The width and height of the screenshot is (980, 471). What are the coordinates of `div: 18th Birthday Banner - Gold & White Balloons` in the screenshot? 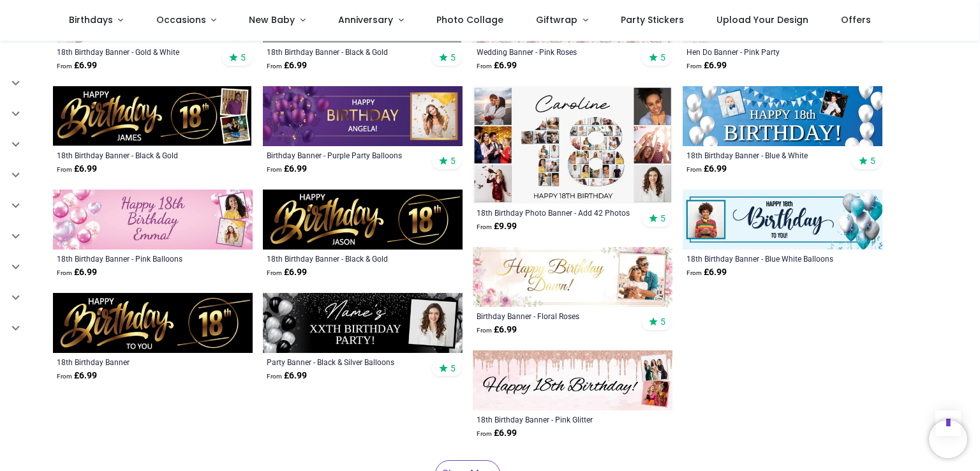 It's located at (133, 52).